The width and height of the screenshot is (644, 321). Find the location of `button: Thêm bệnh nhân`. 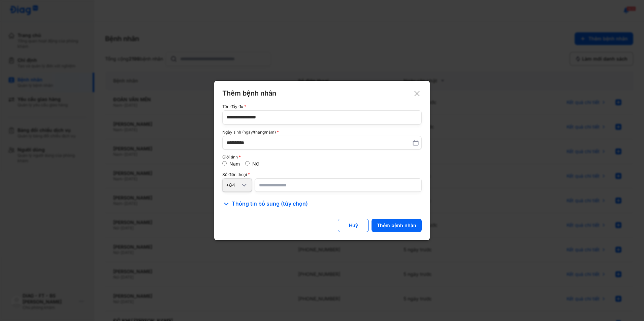

button: Thêm bệnh nhân is located at coordinates (396, 226).